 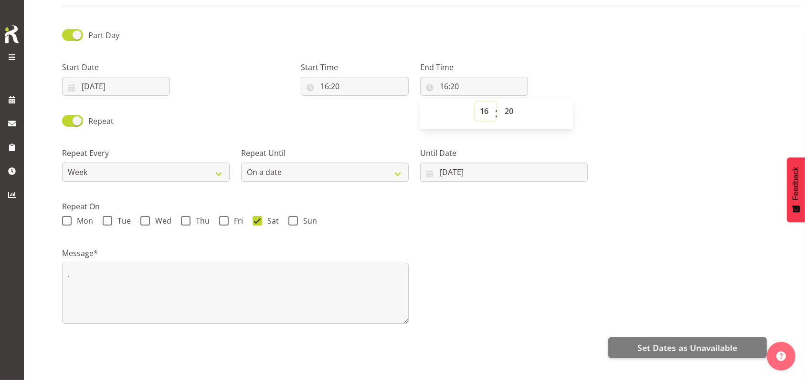 What do you see at coordinates (781, 357) in the screenshot?
I see `img: help-xxl-2.png` at bounding box center [781, 357].